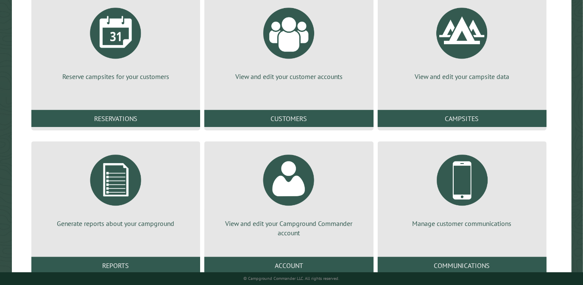  What do you see at coordinates (289, 41) in the screenshot?
I see `a: View and edit your customer accounts` at bounding box center [289, 41].